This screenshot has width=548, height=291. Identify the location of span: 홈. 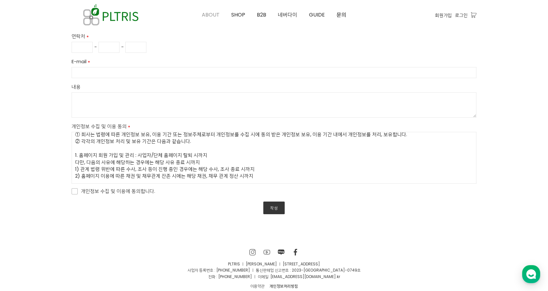
(22, 218).